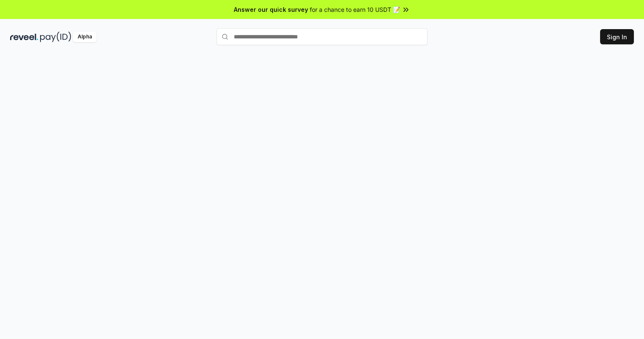 This screenshot has height=339, width=644. Describe the element at coordinates (24, 37) in the screenshot. I see `img: reveel_dark` at that location.